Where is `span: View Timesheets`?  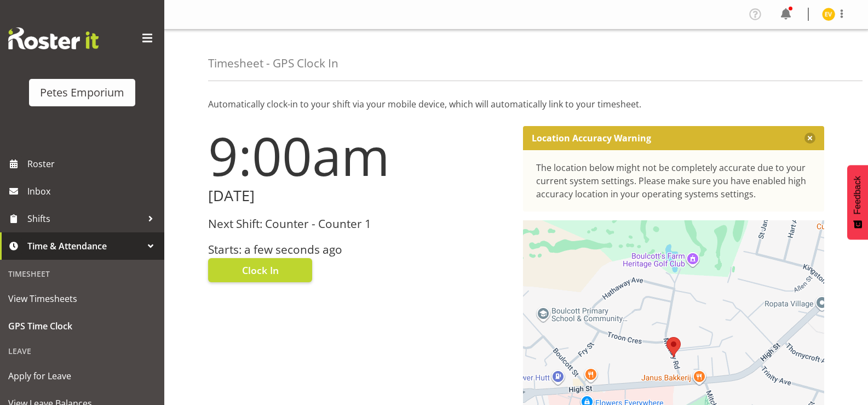
span: View Timesheets is located at coordinates (82, 299).